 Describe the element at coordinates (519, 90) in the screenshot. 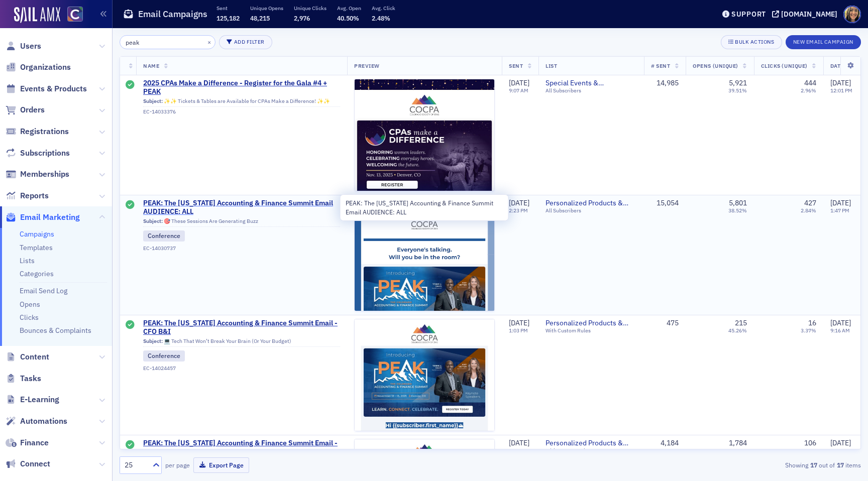

I see `time: 9:07 AM` at that location.